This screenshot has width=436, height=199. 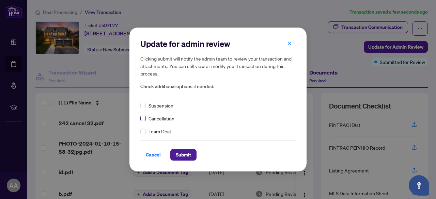 What do you see at coordinates (161, 106) in the screenshot?
I see `span: Suspension` at bounding box center [161, 106].